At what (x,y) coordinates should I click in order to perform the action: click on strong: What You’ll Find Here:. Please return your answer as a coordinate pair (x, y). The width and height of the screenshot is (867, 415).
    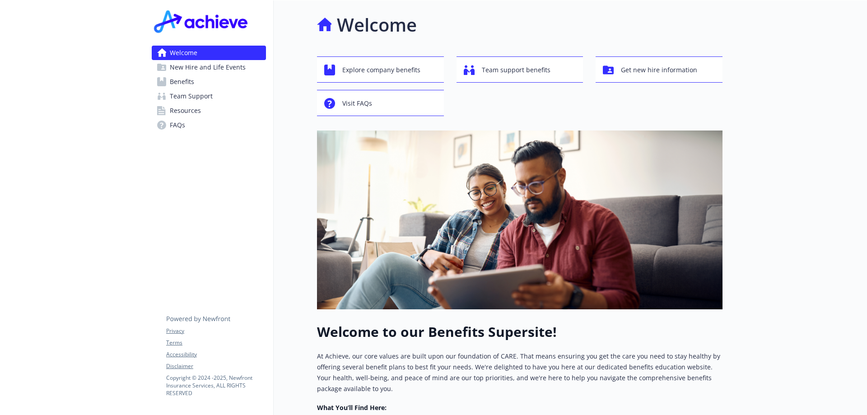
    Looking at the image, I should click on (352, 407).